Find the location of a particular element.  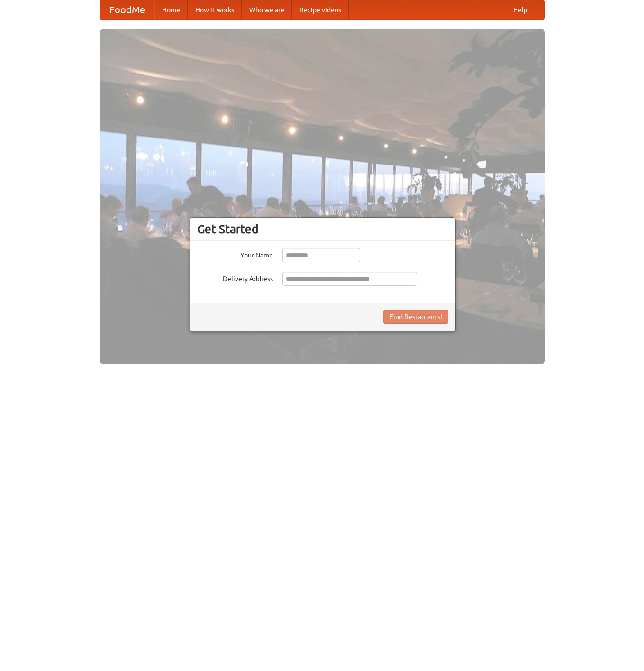

a: Who we are is located at coordinates (267, 10).